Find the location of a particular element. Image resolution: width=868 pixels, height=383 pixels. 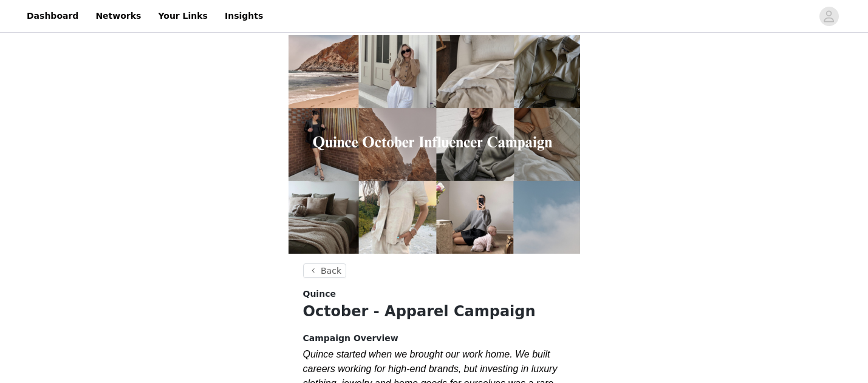

button: Back is located at coordinates (325, 271).